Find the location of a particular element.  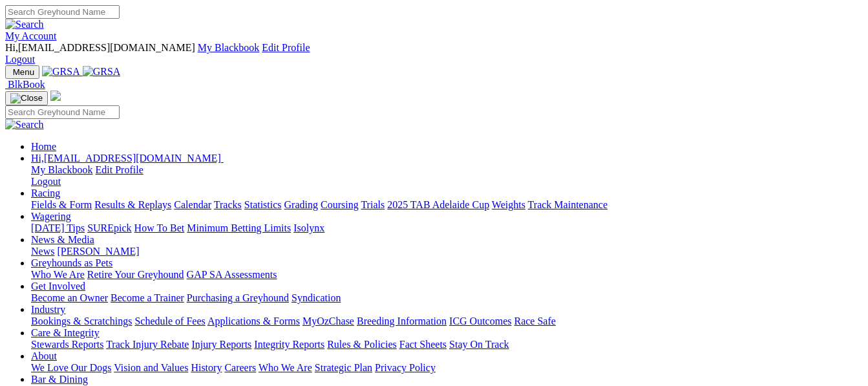

a: Race Safe is located at coordinates (534, 321).